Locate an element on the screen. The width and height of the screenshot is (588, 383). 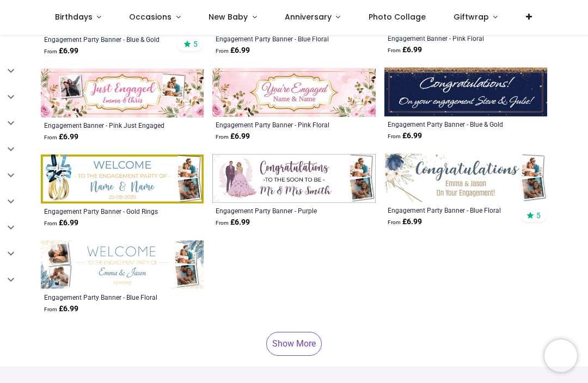
a: Engagement Banner - Pink Just Engaged is located at coordinates (107, 125).